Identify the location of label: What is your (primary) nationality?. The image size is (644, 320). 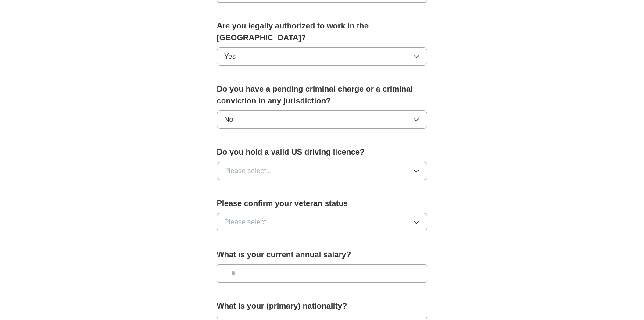
(322, 306).